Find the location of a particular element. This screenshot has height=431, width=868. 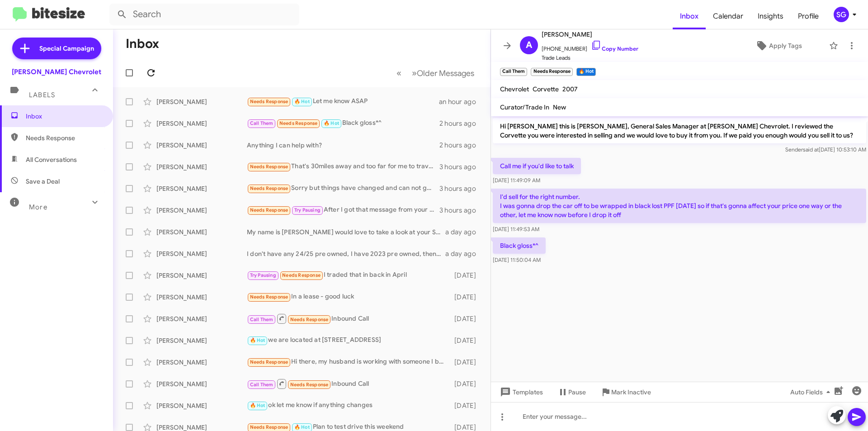

nav: Page navigation example is located at coordinates (436, 73).